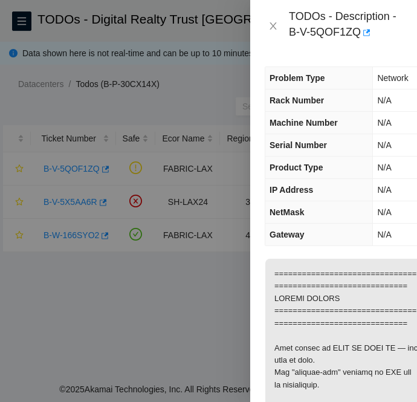  Describe the element at coordinates (287, 235) in the screenshot. I see `span: Gateway` at that location.